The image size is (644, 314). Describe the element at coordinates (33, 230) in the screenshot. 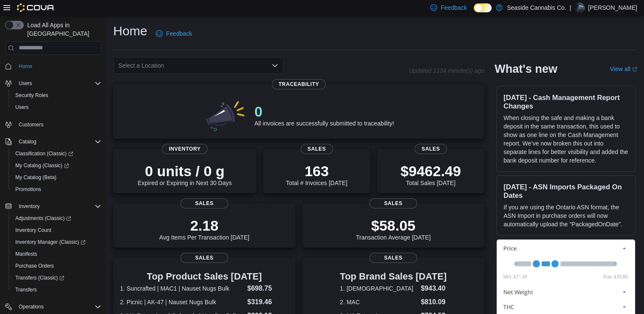

I see `a: Inventory Count` at that location.